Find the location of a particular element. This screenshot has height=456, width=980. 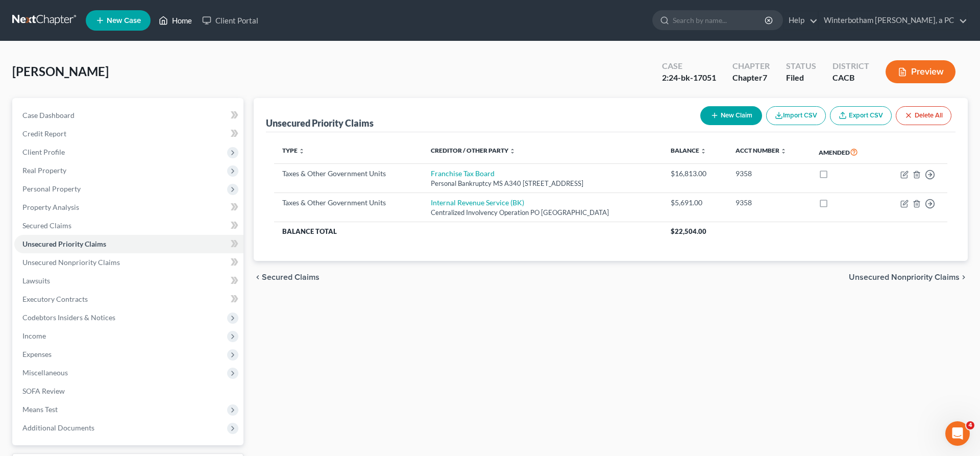

a: Help is located at coordinates (801, 21).